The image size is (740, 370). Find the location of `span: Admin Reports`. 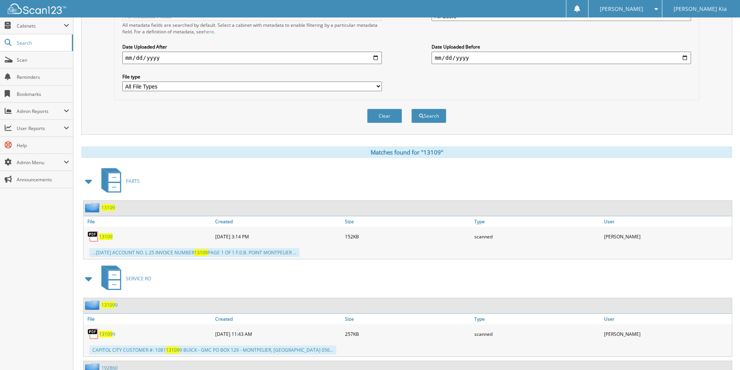

span: Admin Reports is located at coordinates (40, 111).